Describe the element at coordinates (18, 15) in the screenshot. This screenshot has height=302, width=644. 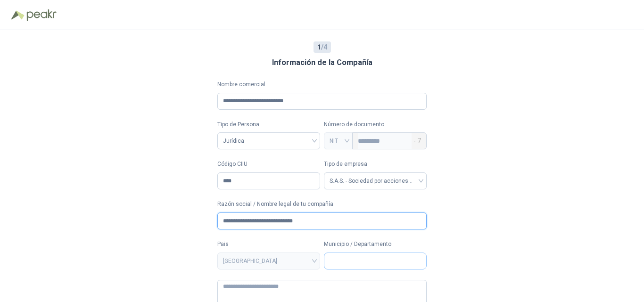
I see `img: Logo` at that location.